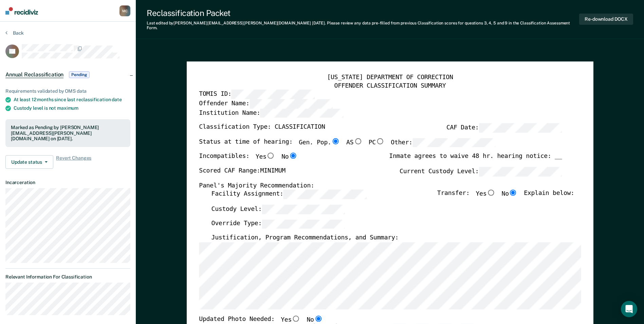 Image resolution: width=644 pixels, height=324 pixels. Describe the element at coordinates (354, 143) in the screenshot. I see `label: AS` at that location.